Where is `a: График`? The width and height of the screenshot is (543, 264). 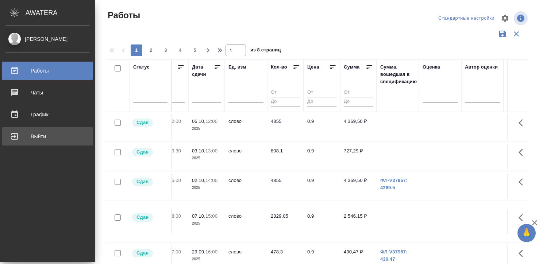
a: График is located at coordinates (47, 115).